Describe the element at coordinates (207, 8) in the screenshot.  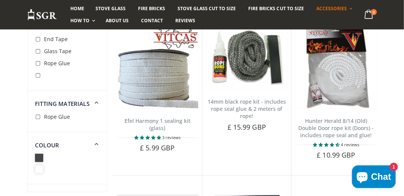
I see `span: Stove Glass Cut To Size` at that location.